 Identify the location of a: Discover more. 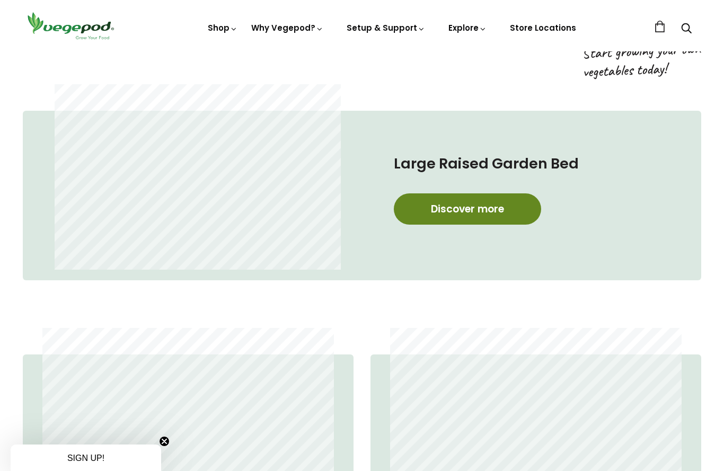
(468, 209).